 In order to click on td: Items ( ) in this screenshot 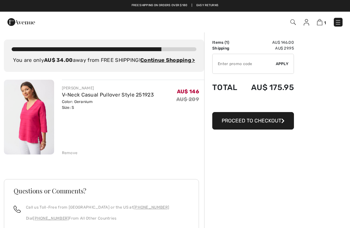, I will do `click(227, 42)`.